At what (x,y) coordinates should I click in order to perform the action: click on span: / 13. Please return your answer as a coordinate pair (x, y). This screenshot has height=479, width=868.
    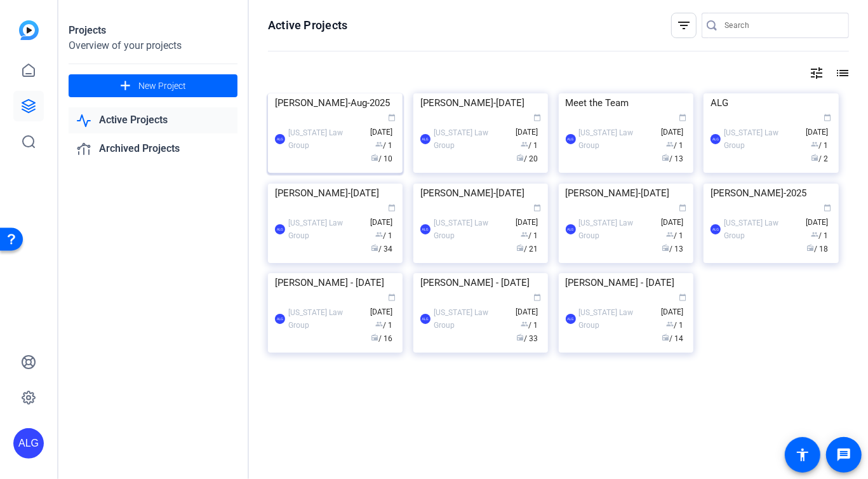
    Looking at the image, I should click on (672, 249).